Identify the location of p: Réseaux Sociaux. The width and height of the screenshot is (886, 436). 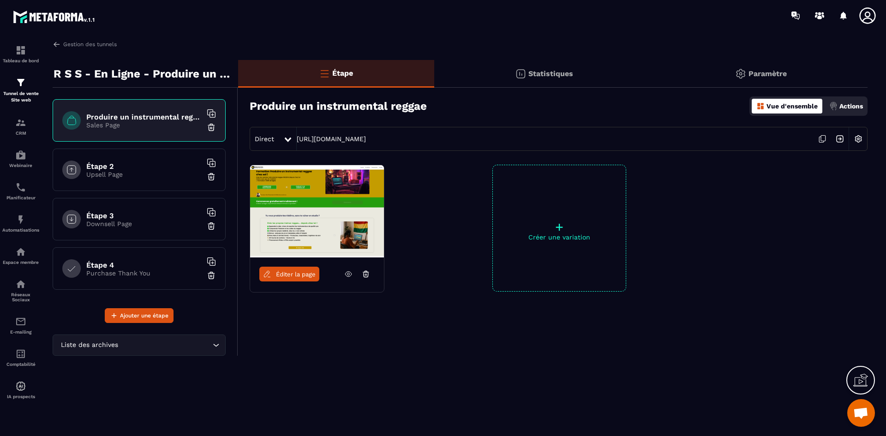
(21, 297).